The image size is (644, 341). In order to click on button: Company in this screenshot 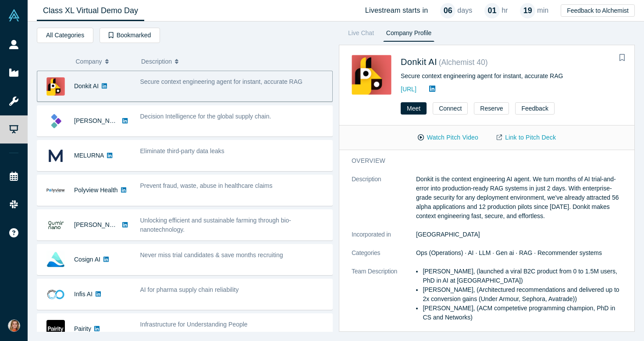, I will do `click(104, 61)`.